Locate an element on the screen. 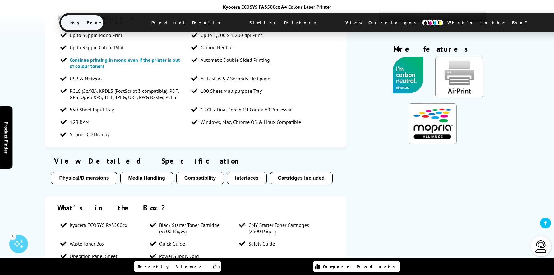 The height and width of the screenshot is (275, 554). div: More features is located at coordinates (432, 50).